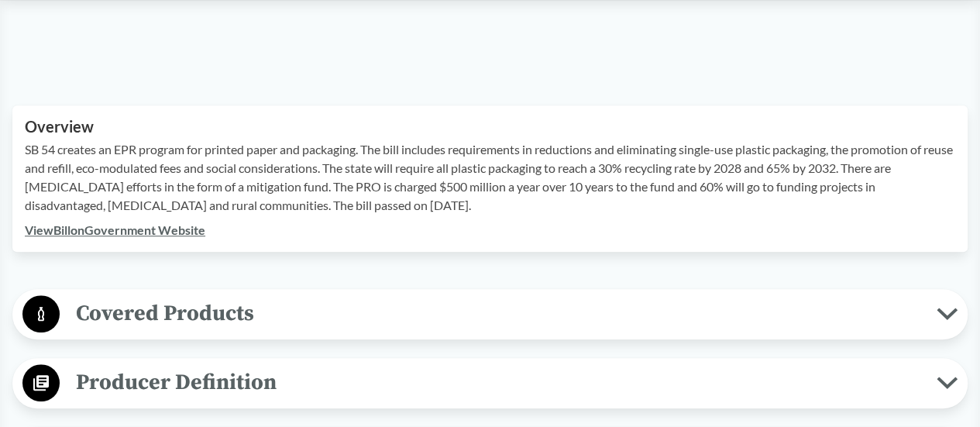 Image resolution: width=980 pixels, height=427 pixels. What do you see at coordinates (489, 383) in the screenshot?
I see `button: Producer Definition` at bounding box center [489, 383].